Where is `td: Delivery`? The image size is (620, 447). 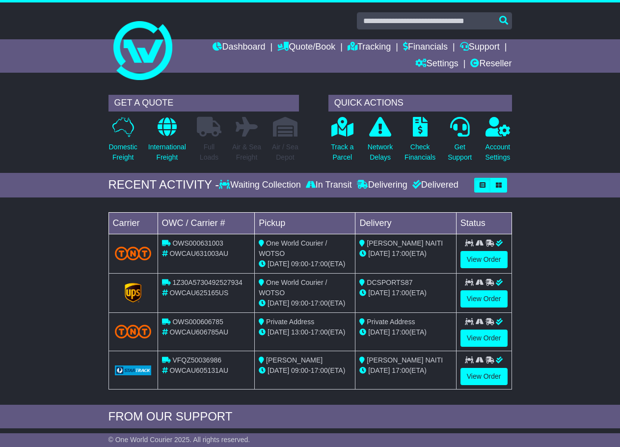 td: Delivery is located at coordinates (406, 223).